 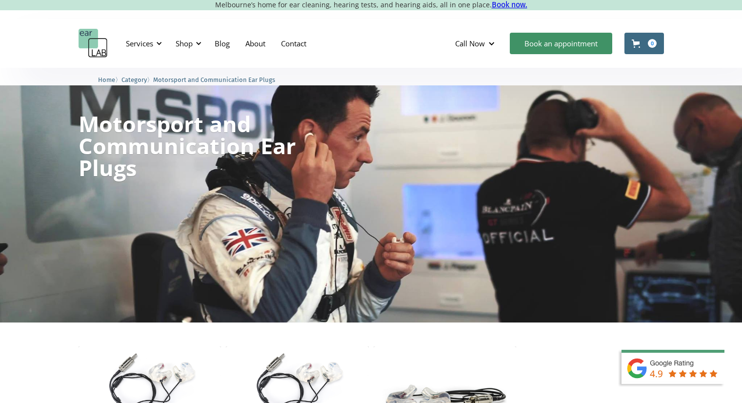 What do you see at coordinates (106, 80) in the screenshot?
I see `span: Home` at bounding box center [106, 80].